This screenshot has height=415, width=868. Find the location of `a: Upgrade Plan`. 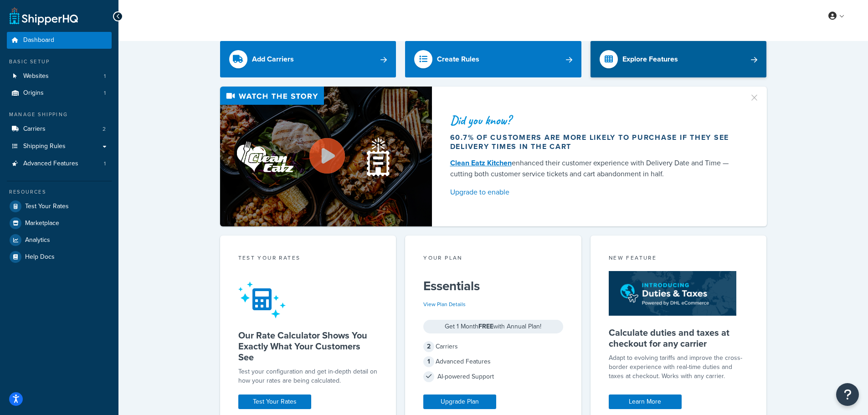

a: Upgrade Plan is located at coordinates (460, 401).